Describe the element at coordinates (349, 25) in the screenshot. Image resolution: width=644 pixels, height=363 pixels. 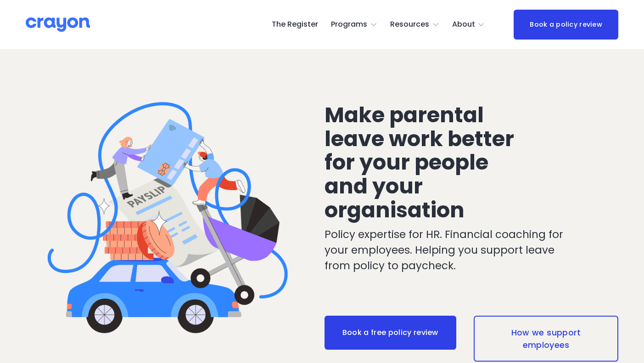
I see `span: Programs` at that location.